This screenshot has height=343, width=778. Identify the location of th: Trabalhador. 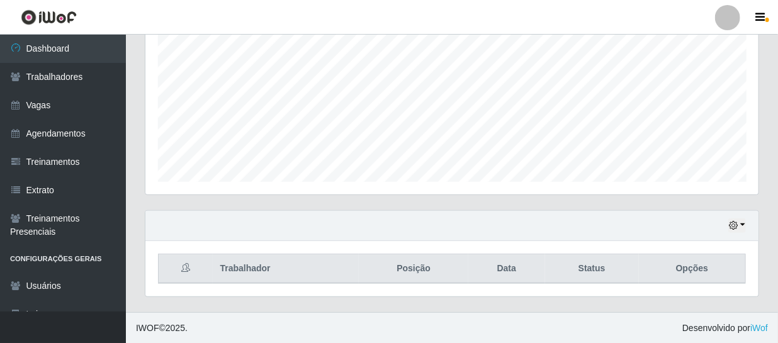
(286, 269).